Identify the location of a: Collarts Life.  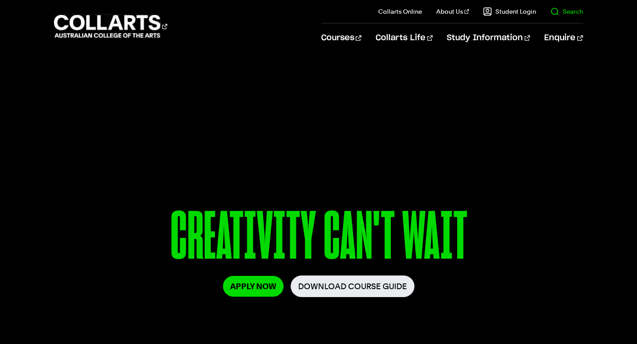
(404, 38).